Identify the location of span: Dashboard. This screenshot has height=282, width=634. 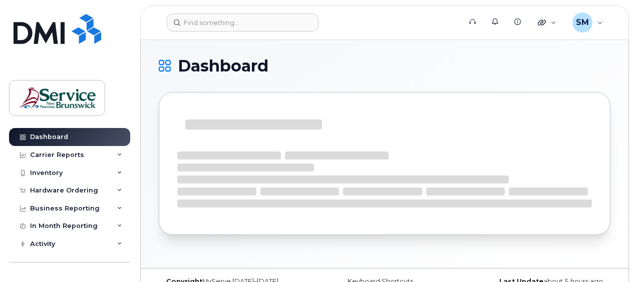
(223, 66).